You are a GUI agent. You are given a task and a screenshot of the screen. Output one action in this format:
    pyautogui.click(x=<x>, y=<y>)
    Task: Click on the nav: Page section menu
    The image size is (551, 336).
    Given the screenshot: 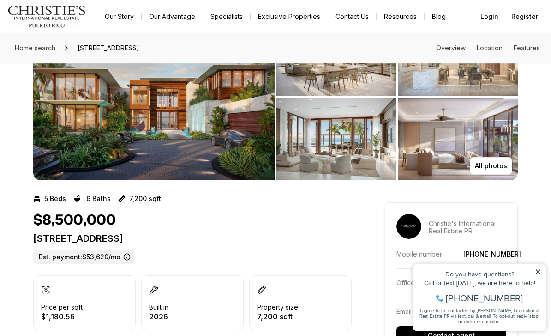 What is the action you would take?
    pyautogui.click(x=488, y=48)
    